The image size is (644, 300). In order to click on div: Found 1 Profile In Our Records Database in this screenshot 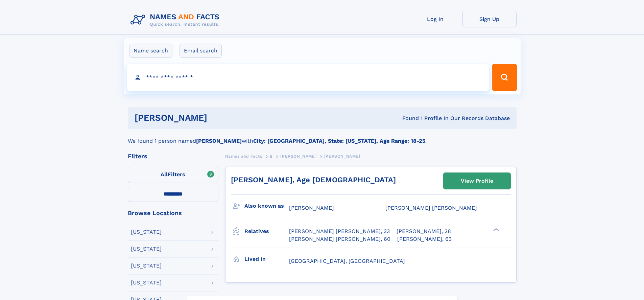, I will do `click(407, 118)`.